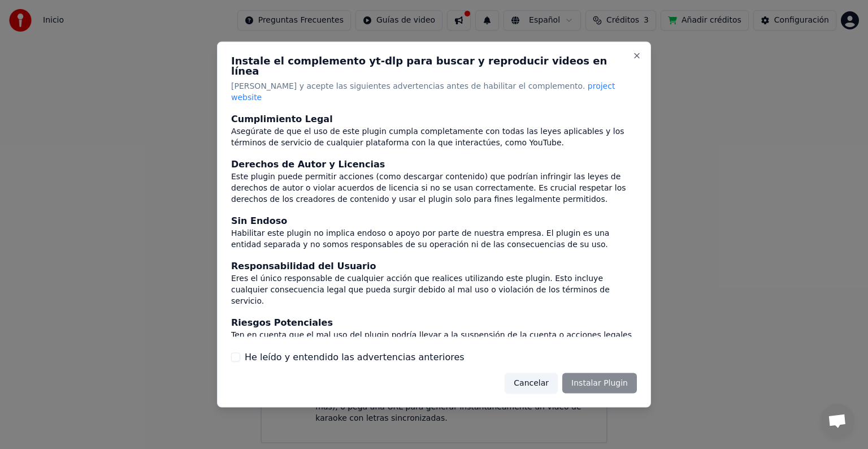  What do you see at coordinates (434, 66) in the screenshot?
I see `h2: Instale el complemento yt-dlp para buscar y reproducir videos en línea` at bounding box center [434, 66].